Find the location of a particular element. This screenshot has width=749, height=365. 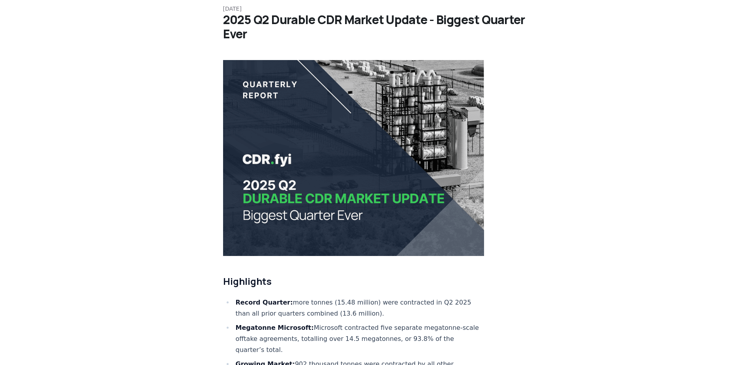

h2: Highlights is located at coordinates (354, 281).